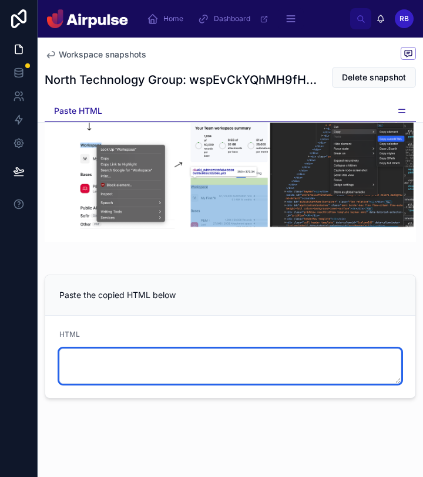  Describe the element at coordinates (173, 19) in the screenshot. I see `span: Home` at that location.